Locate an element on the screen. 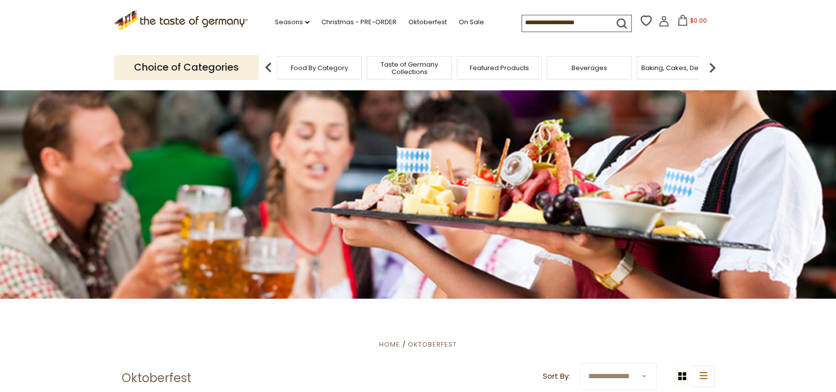 This screenshot has height=392, width=836. a: Taste of Germany Collections is located at coordinates (409, 68).